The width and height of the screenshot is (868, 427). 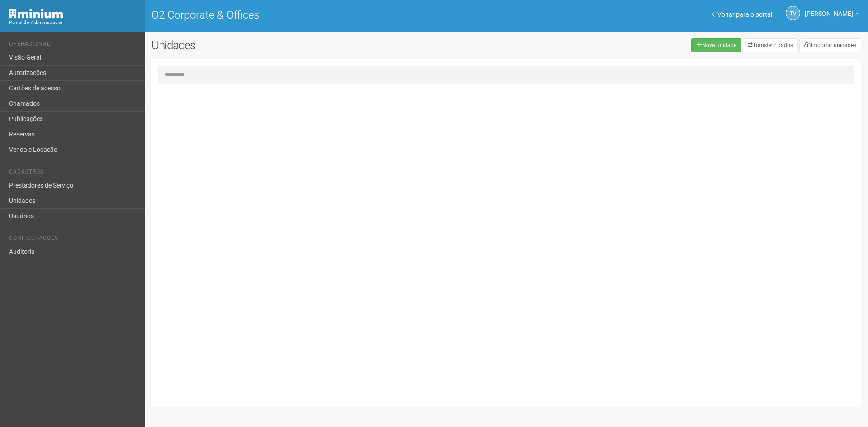 I want to click on a: Voltar para o portal, so click(x=742, y=14).